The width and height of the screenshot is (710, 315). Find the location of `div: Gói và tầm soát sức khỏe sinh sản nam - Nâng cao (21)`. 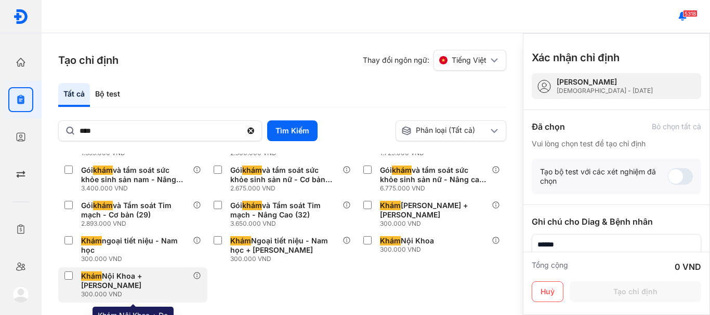

div: Gói và tầm soát sức khỏe sinh sản nam - Nâng cao (21) is located at coordinates (135, 175).